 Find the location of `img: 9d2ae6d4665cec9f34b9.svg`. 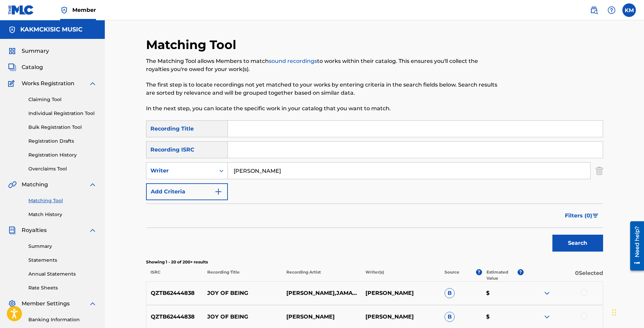

img: 9d2ae6d4665cec9f34b9.svg is located at coordinates (219, 192).